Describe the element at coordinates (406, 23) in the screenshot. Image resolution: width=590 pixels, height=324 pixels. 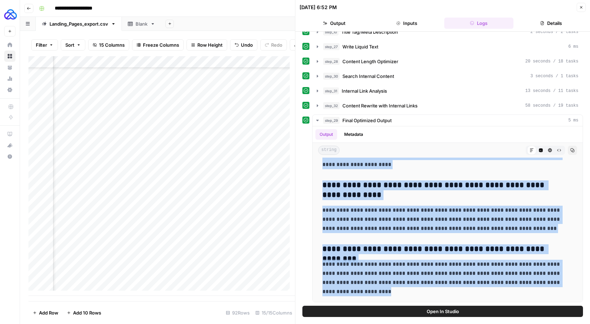
I see `button: Inputs` at that location.